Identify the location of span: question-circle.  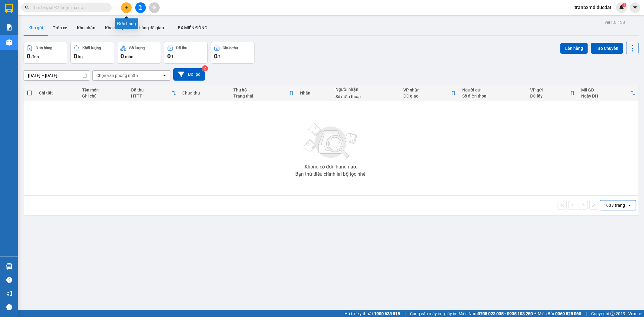
(9, 280).